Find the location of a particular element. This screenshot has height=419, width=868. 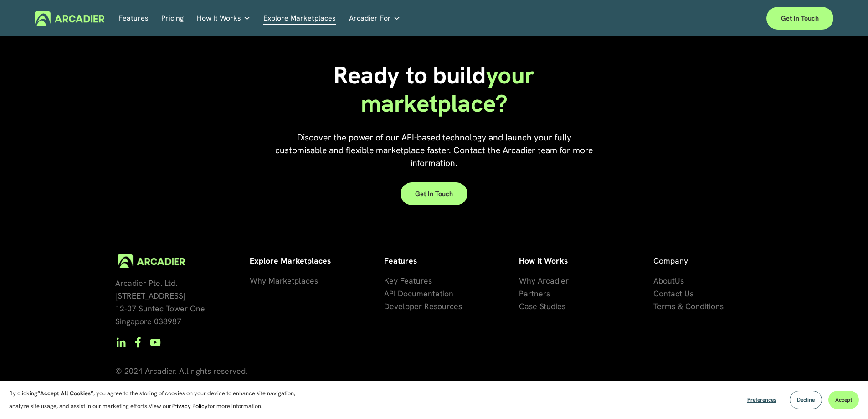

a: Ca is located at coordinates (524, 306).